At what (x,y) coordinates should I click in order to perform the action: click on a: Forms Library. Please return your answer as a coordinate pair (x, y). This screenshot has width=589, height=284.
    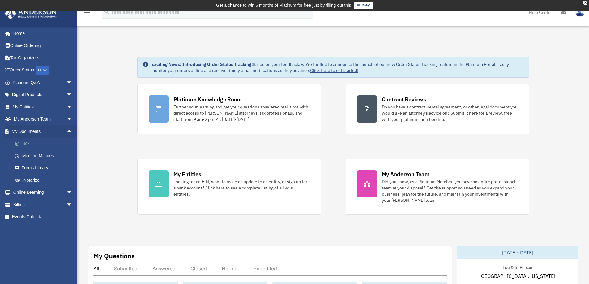
    Looking at the image, I should click on (45, 168).